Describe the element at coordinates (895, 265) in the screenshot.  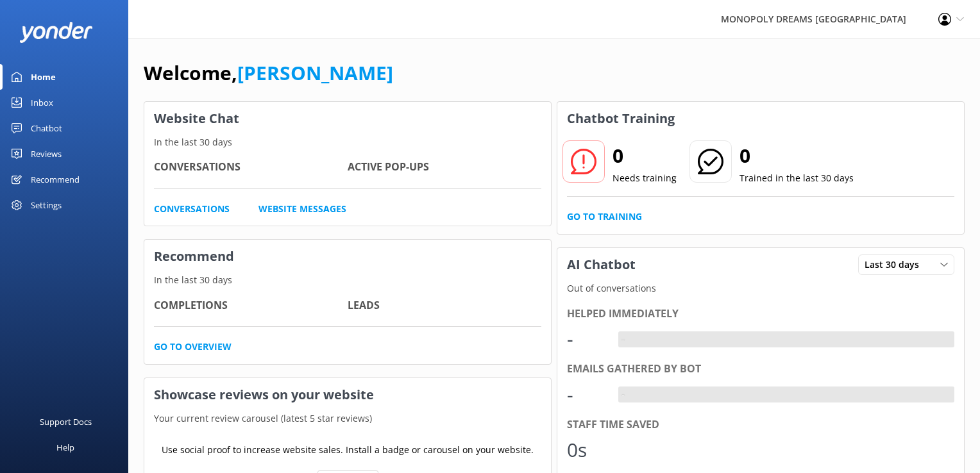
I see `span: Last 30 days` at that location.